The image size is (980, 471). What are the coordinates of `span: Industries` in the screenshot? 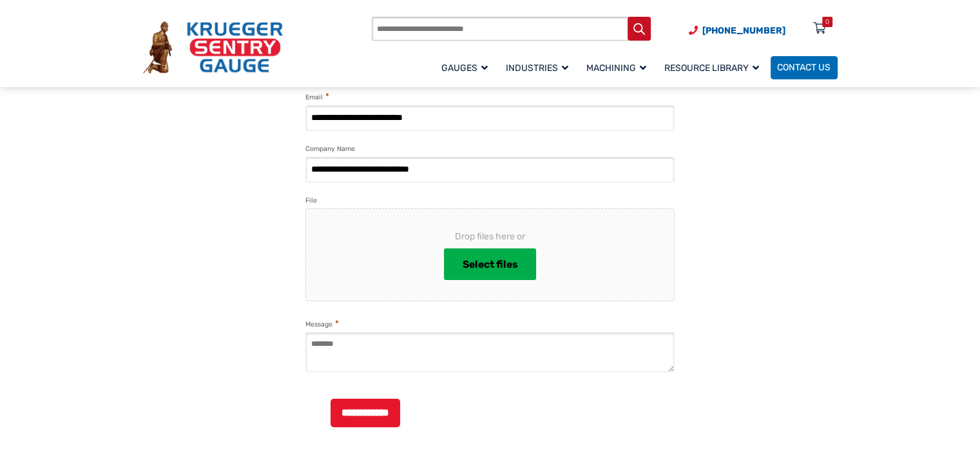 It's located at (536, 68).